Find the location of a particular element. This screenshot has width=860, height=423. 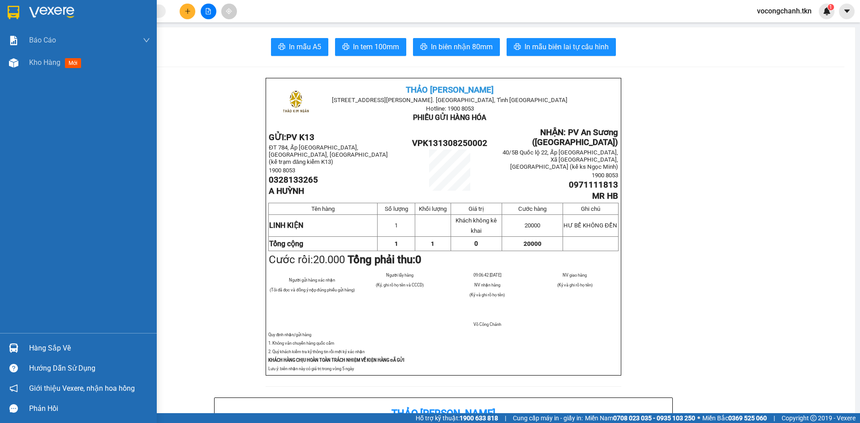

span: 2. Quý khách kiểm tra kỹ thông tin rồi mới ký xác nhận is located at coordinates (316, 352).